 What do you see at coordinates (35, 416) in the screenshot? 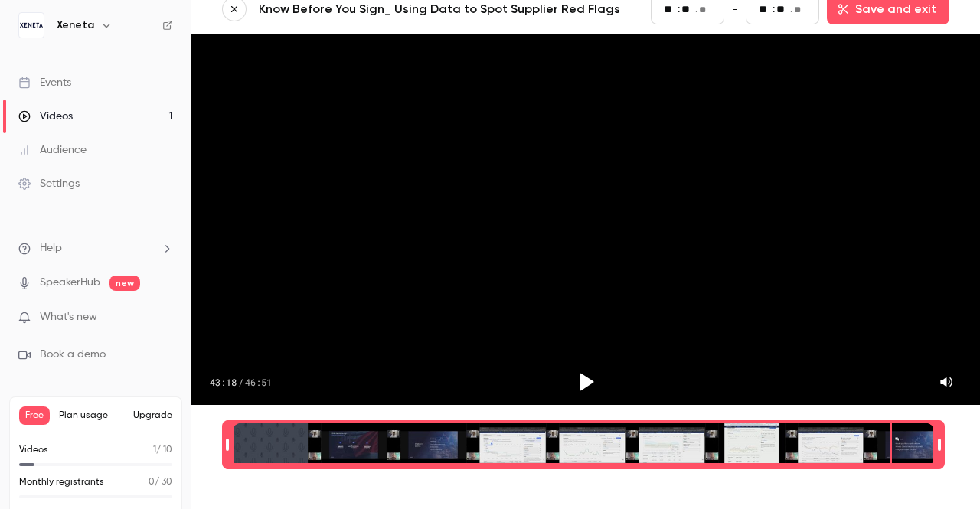
I see `span: Free` at bounding box center [35, 416].